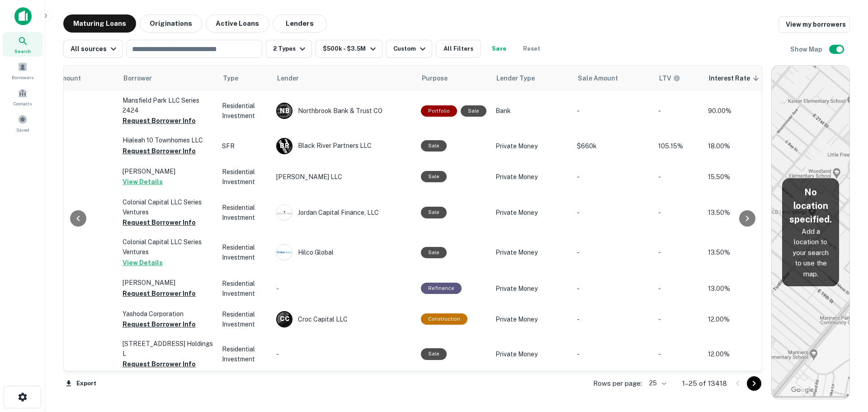 The width and height of the screenshot is (868, 412). What do you see at coordinates (23, 97) in the screenshot?
I see `a: Contacts` at bounding box center [23, 97].